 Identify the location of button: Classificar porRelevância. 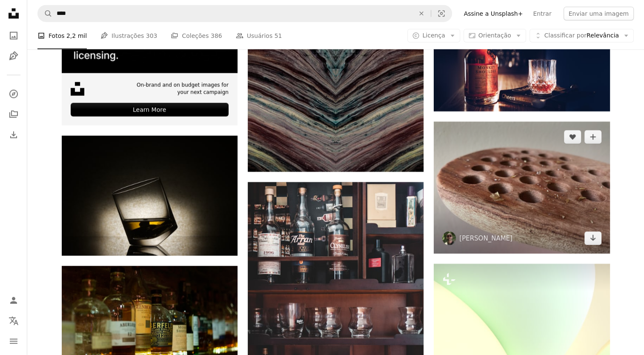
(582, 36).